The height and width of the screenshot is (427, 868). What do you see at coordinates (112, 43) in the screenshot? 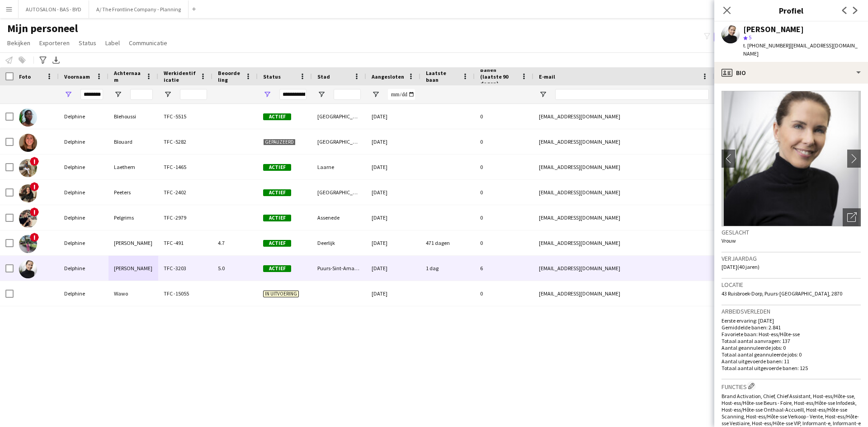
I see `span: Label` at bounding box center [112, 43].